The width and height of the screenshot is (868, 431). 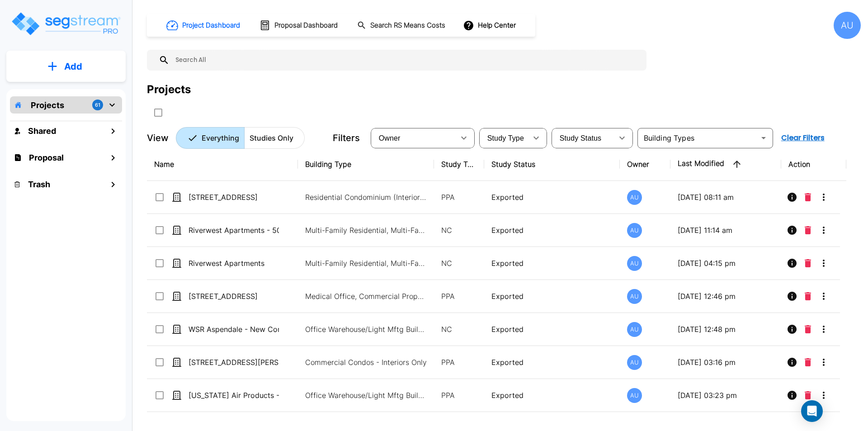 I want to click on div: Projects, so click(x=168, y=90).